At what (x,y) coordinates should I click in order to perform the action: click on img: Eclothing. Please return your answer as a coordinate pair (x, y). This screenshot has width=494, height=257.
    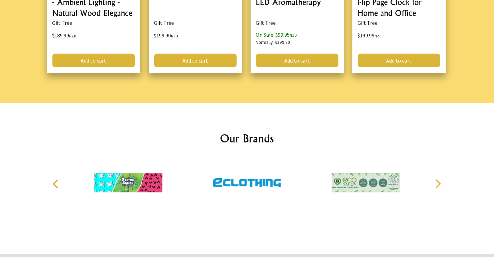
    Looking at the image, I should click on (247, 183).